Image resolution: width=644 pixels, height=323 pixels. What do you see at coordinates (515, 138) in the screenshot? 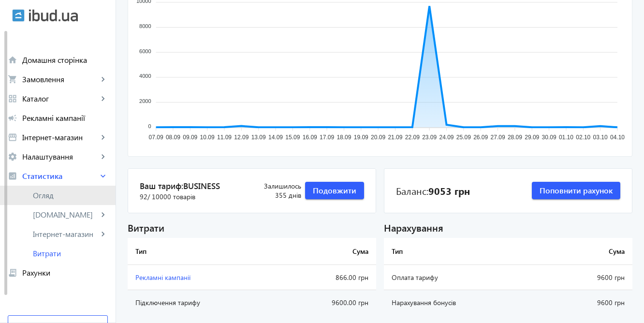
I see `tspan: 28.09` at bounding box center [515, 138].